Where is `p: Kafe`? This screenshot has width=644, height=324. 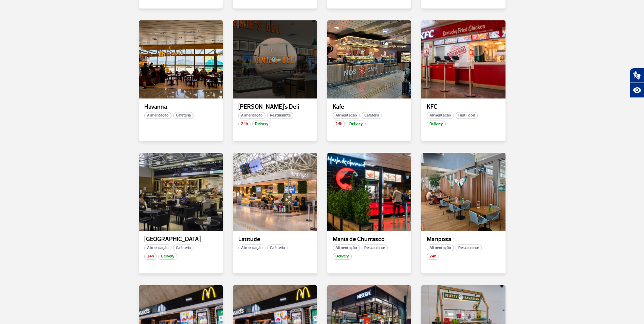
p: Kafe is located at coordinates (369, 107).